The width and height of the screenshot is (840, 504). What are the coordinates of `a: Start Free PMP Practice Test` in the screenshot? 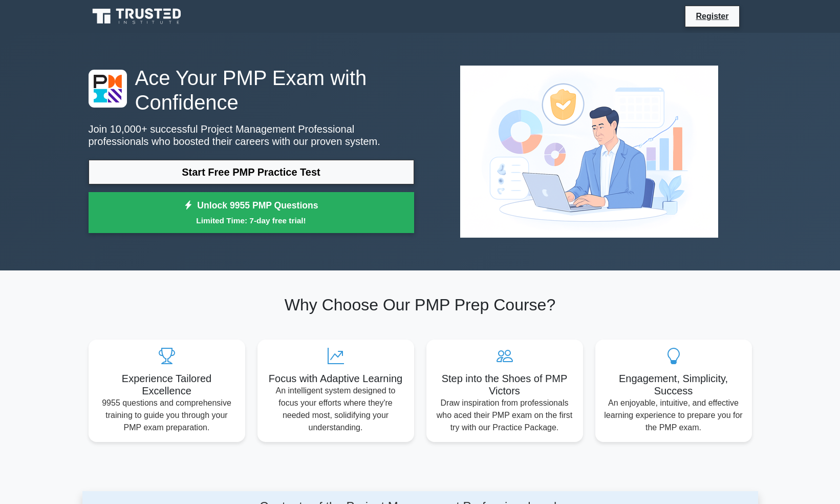 It's located at (252, 172).